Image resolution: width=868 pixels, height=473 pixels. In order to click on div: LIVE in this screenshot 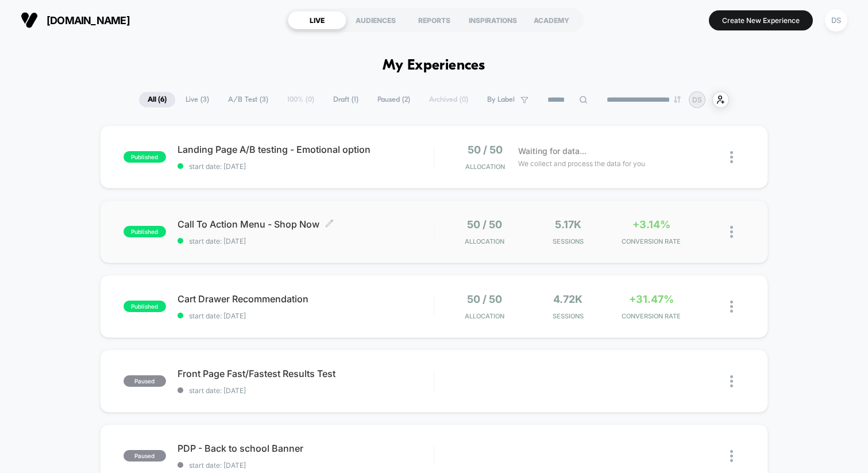, I will do `click(317, 20)`.